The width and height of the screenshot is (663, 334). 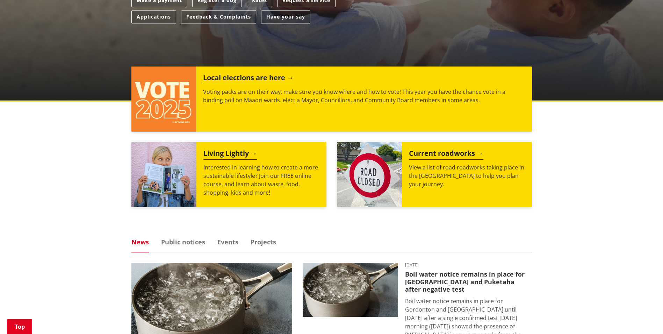 I want to click on a: Feedback & Complaints, so click(x=219, y=17).